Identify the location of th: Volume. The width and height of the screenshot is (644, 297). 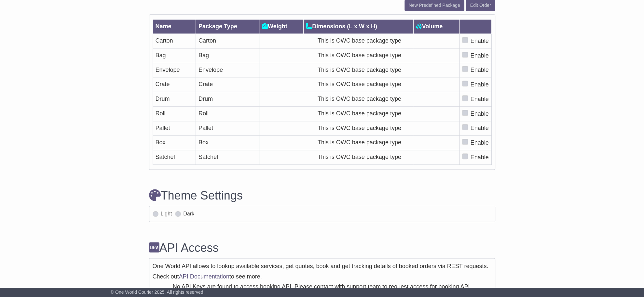
(437, 27).